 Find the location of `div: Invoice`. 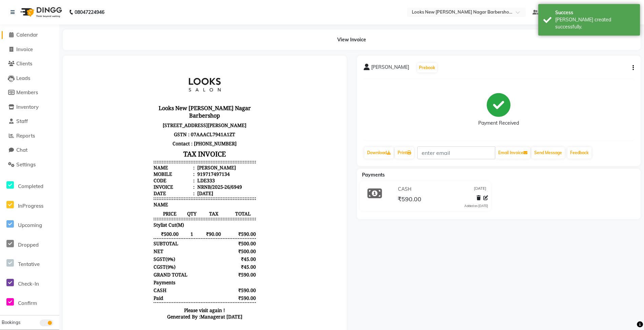

div: Invoice is located at coordinates (104, 124).